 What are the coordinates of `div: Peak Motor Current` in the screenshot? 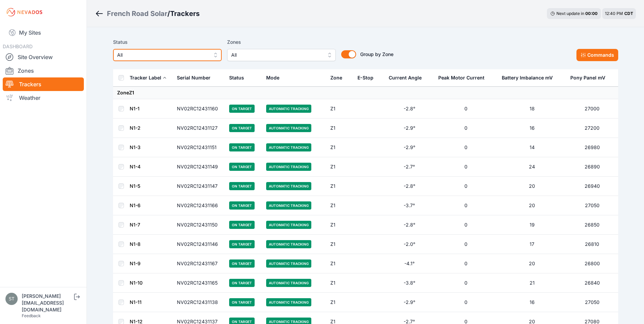 It's located at (461, 78).